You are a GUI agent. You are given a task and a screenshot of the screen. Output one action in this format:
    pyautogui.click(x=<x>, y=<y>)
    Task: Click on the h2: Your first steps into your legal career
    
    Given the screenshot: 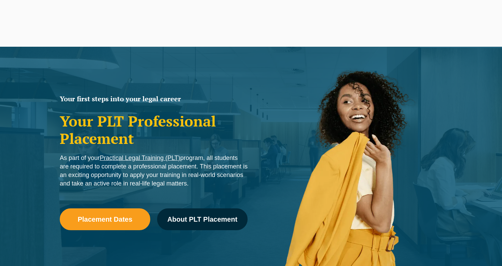 What is the action you would take?
    pyautogui.click(x=154, y=99)
    